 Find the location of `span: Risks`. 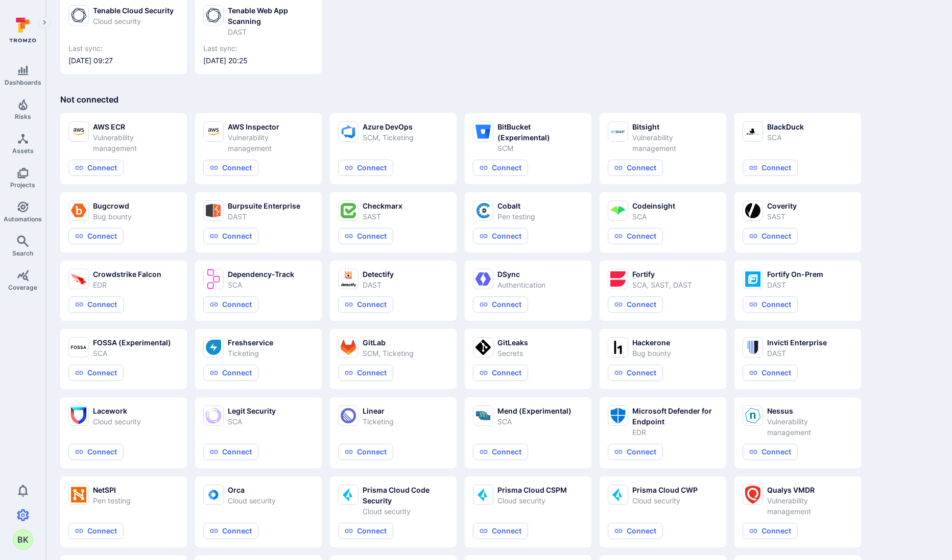

span: Risks is located at coordinates (23, 116).